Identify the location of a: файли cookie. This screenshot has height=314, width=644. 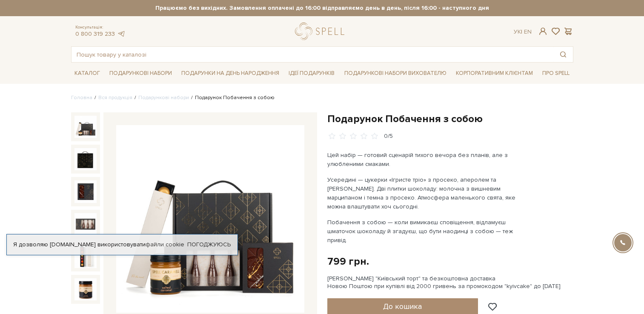
(165, 244).